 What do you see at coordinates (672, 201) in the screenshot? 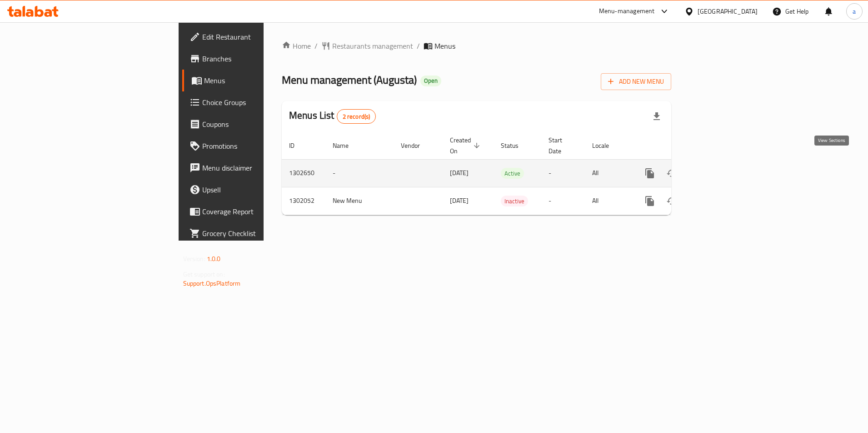
I see `button: Change Status` at bounding box center [672, 201].